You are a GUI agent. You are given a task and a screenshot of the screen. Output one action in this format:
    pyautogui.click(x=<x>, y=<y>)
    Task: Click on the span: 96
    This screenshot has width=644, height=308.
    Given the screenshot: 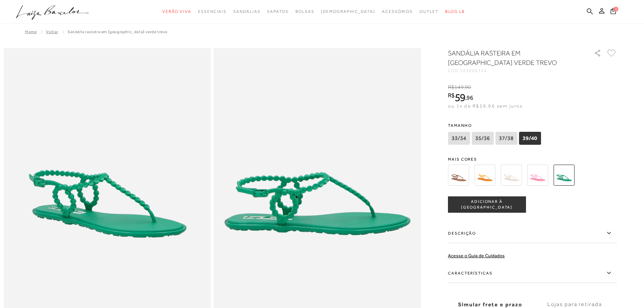 What is the action you would take?
    pyautogui.click(x=470, y=98)
    